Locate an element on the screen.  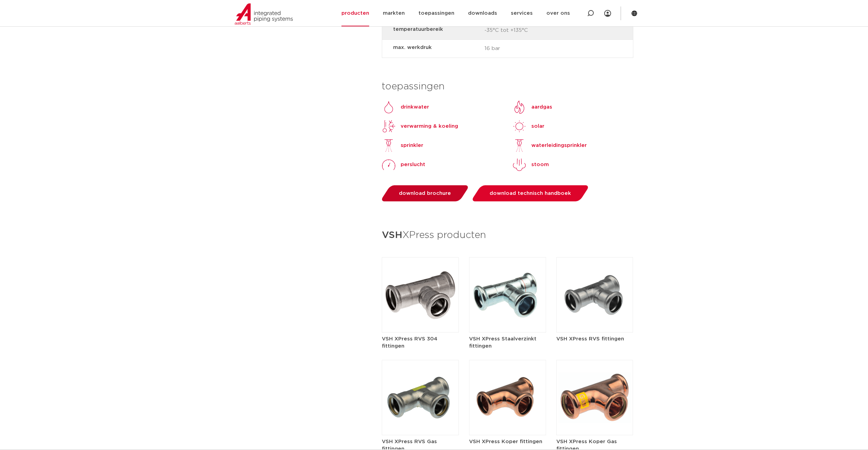
a: perslucht is located at coordinates (403, 165).